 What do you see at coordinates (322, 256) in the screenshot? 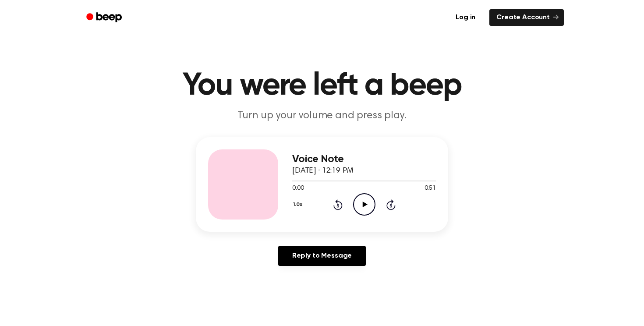
I see `a: Reply to Message` at bounding box center [322, 256].